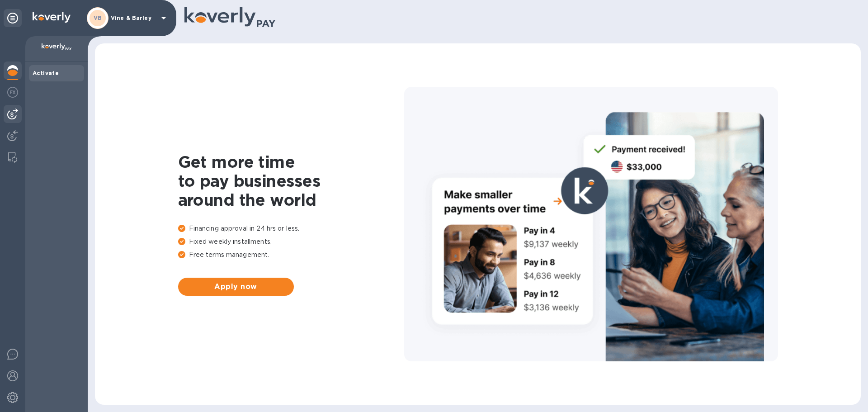 The height and width of the screenshot is (412, 868). What do you see at coordinates (291, 181) in the screenshot?
I see `h1: Get more time to pay businesses around the world` at bounding box center [291, 181].